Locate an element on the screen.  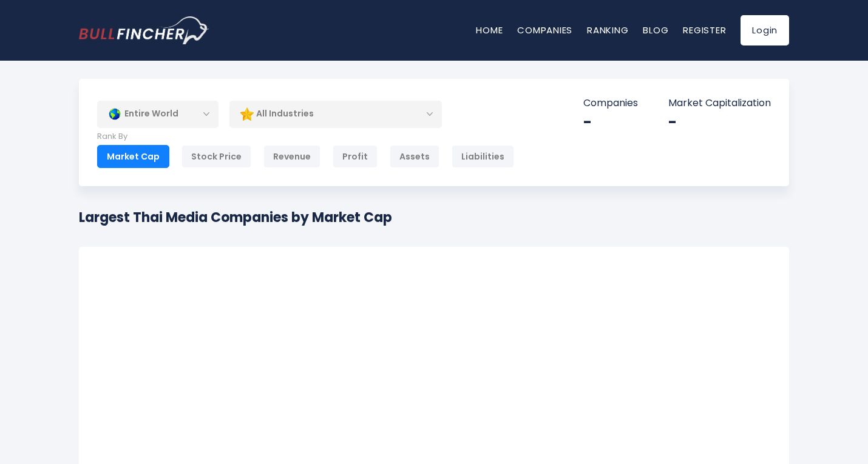
a: Home is located at coordinates (489, 30).